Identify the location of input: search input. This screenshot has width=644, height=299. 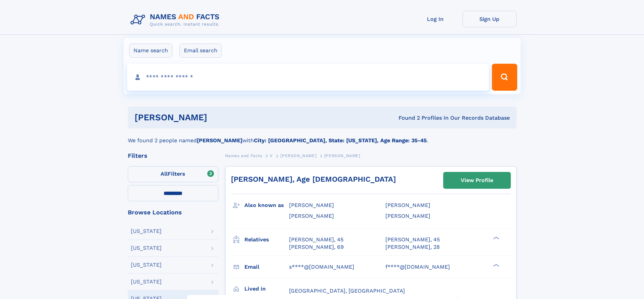
(308, 77).